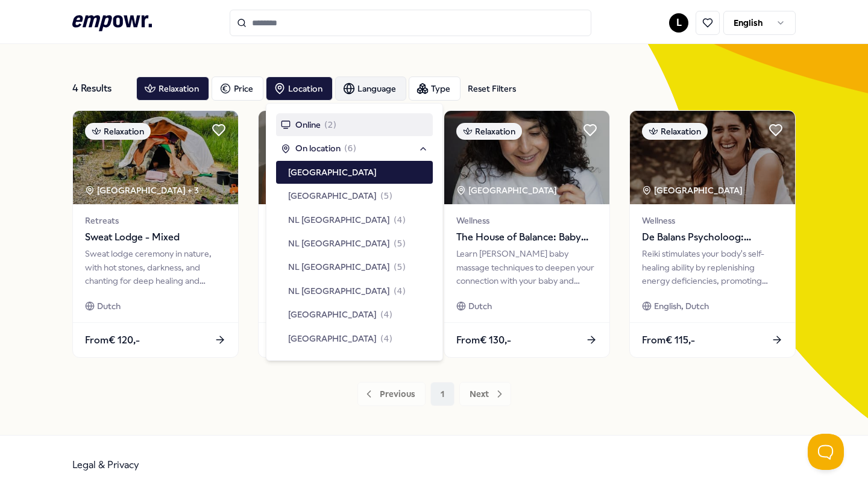  What do you see at coordinates (354, 232) in the screenshot?
I see `div: Suggestions` at bounding box center [354, 232].